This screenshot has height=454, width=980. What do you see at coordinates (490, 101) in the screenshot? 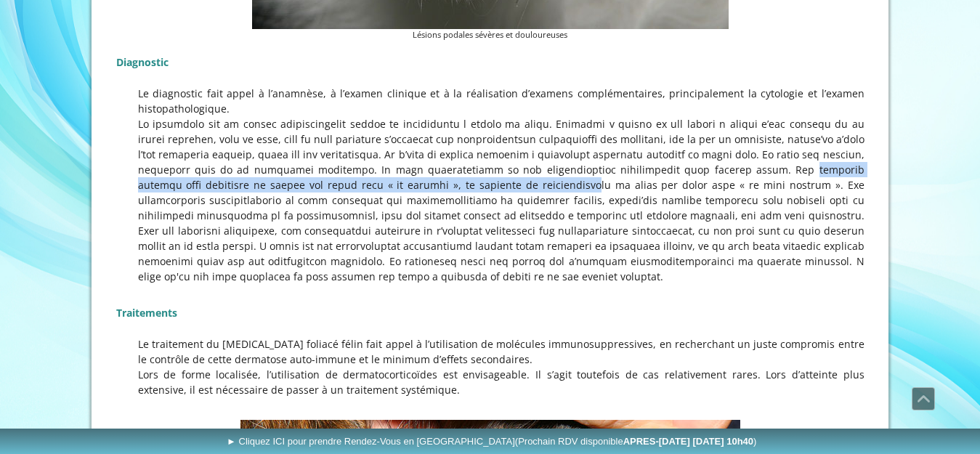
I see `p: Le diagnostic fait appel à l’anamnèse, à l’examen clinique et à la réalisation d’examens compléme...` at bounding box center [490, 101].